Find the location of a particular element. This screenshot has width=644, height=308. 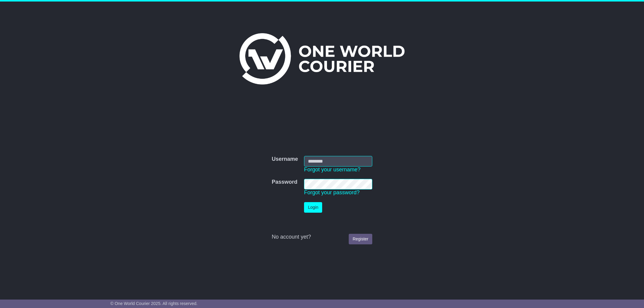

label: Username is located at coordinates (285, 159).